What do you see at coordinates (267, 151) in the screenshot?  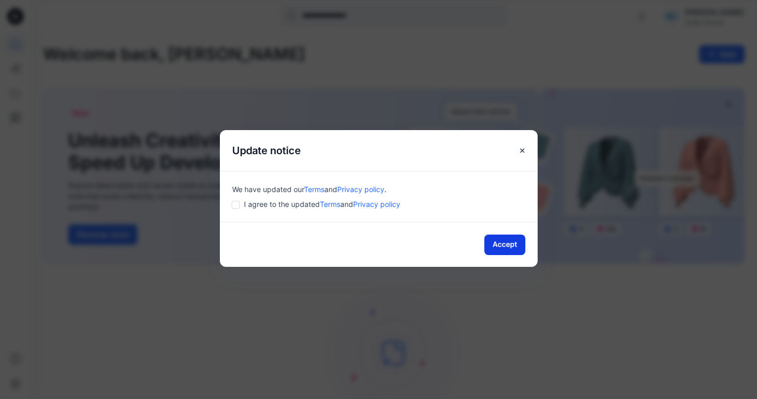 I see `h5: Update notice` at bounding box center [267, 151].